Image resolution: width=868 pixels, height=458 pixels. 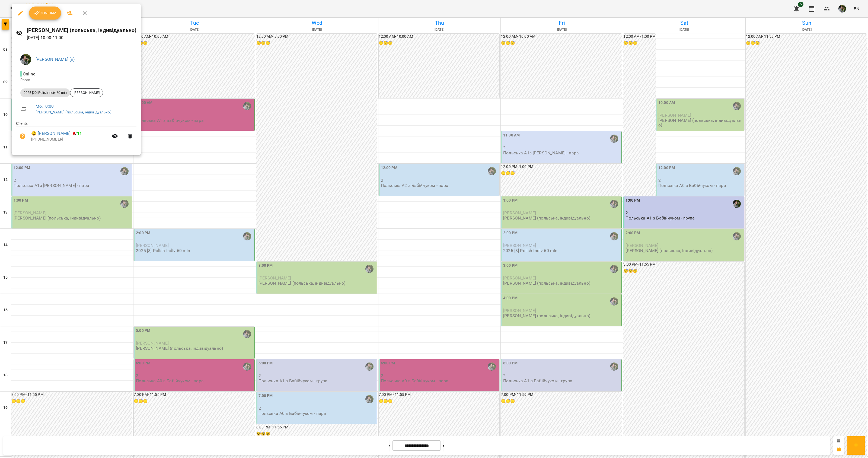 I want to click on img: 70cfbdc3d9a863d38abe8aa8a76b24f3.JPG, so click(x=26, y=59).